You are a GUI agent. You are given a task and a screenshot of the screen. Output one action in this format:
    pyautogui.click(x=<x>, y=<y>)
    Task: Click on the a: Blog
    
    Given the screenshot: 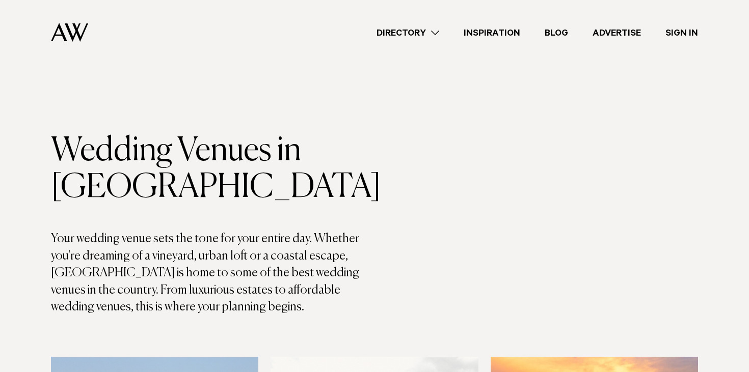 What is the action you would take?
    pyautogui.click(x=556, y=33)
    